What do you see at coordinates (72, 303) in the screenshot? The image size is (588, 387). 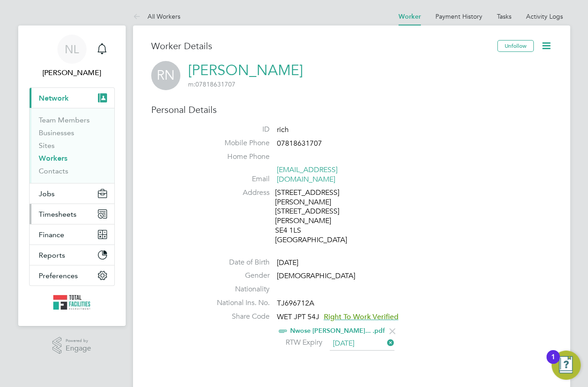 I see `a: Go to home page` at bounding box center [72, 303].